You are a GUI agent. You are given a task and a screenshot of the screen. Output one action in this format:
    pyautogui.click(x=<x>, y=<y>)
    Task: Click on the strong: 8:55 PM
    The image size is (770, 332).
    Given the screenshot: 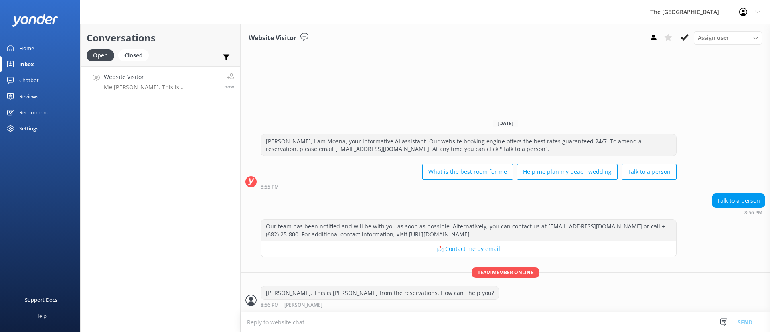 What is the action you would take?
    pyautogui.click(x=270, y=187)
    